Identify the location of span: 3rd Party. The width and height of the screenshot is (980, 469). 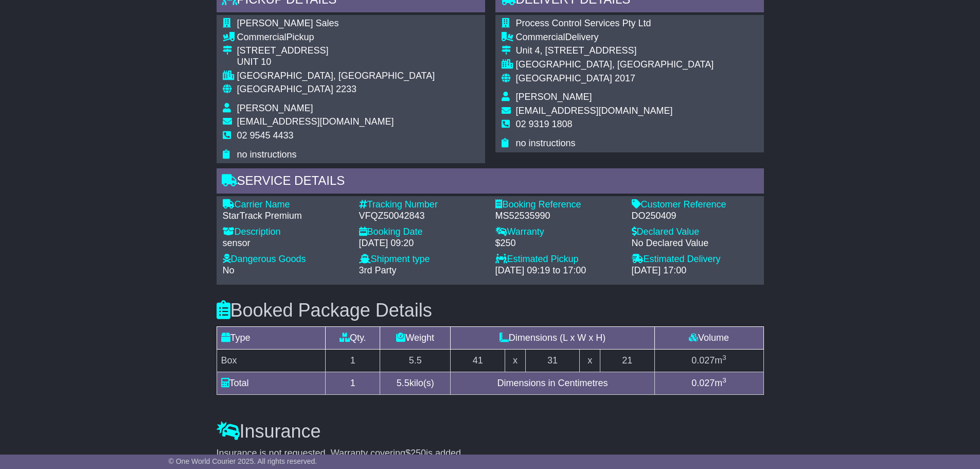
(378, 270).